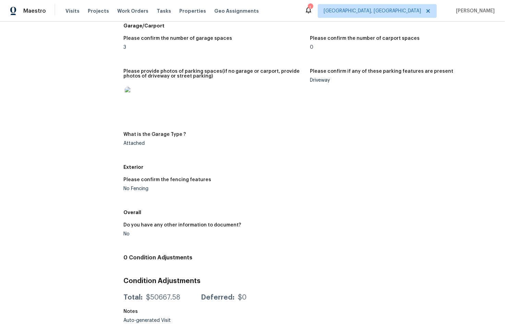 The width and height of the screenshot is (505, 327). What do you see at coordinates (310, 8) in the screenshot?
I see `div: 1` at bounding box center [310, 8].